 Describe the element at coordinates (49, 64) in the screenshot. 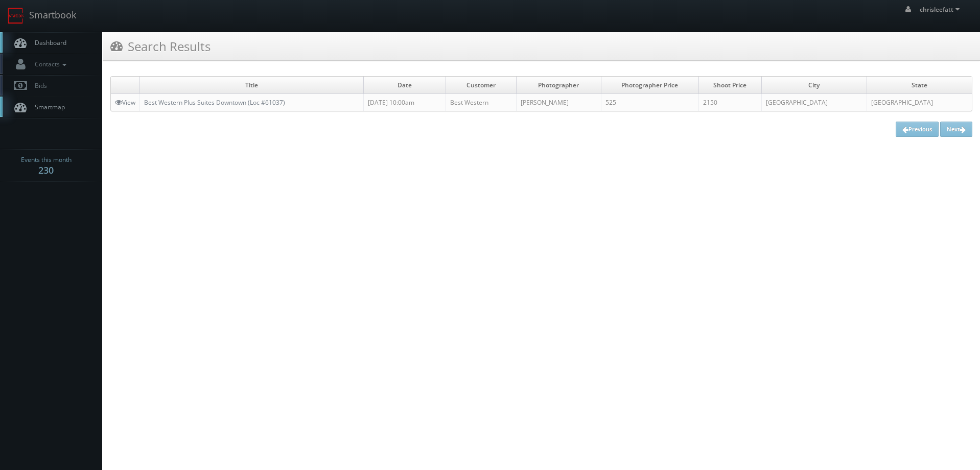

I see `span: Contacts` at that location.